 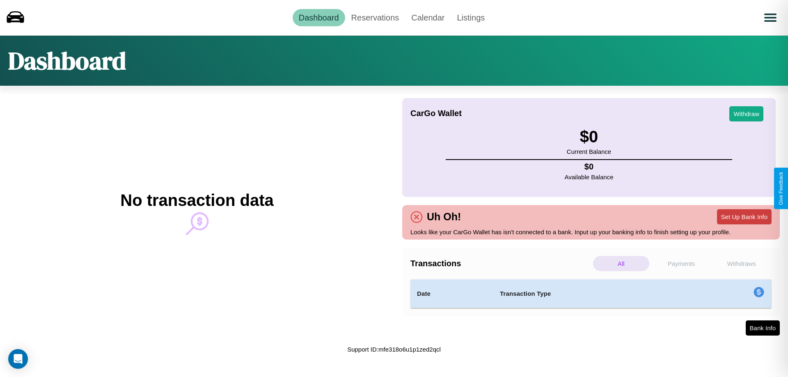 I want to click on p: Looks like your CarGo Wallet has isn't connected to a bank. Input up your banking info to finish ..., so click(x=591, y=232).